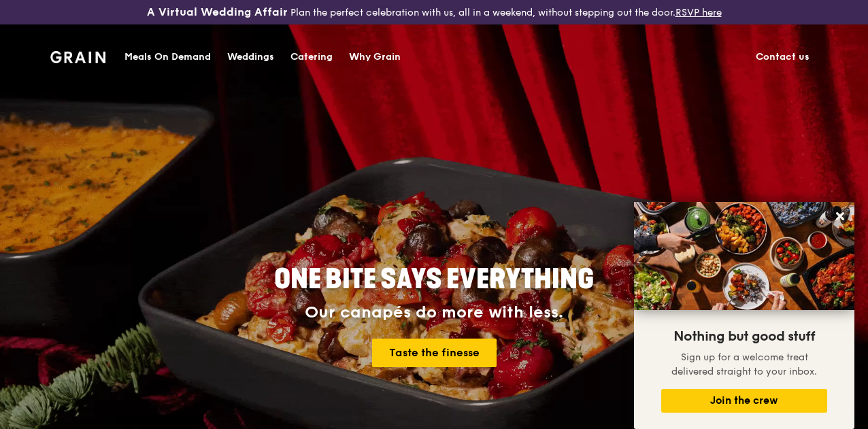 Image resolution: width=868 pixels, height=429 pixels. Describe the element at coordinates (744, 337) in the screenshot. I see `span: Nothing but good stuff` at that location.